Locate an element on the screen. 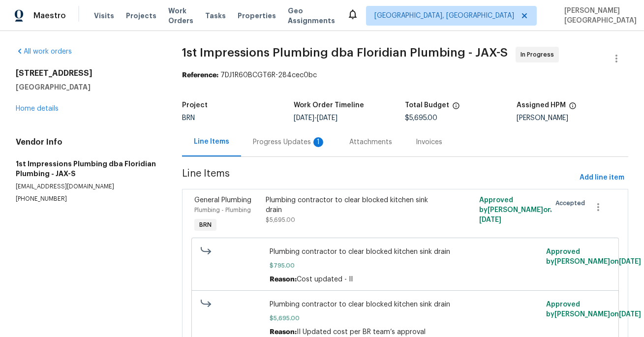 The width and height of the screenshot is (644, 337). span: The hpm assigned to this work order. is located at coordinates (572, 108).